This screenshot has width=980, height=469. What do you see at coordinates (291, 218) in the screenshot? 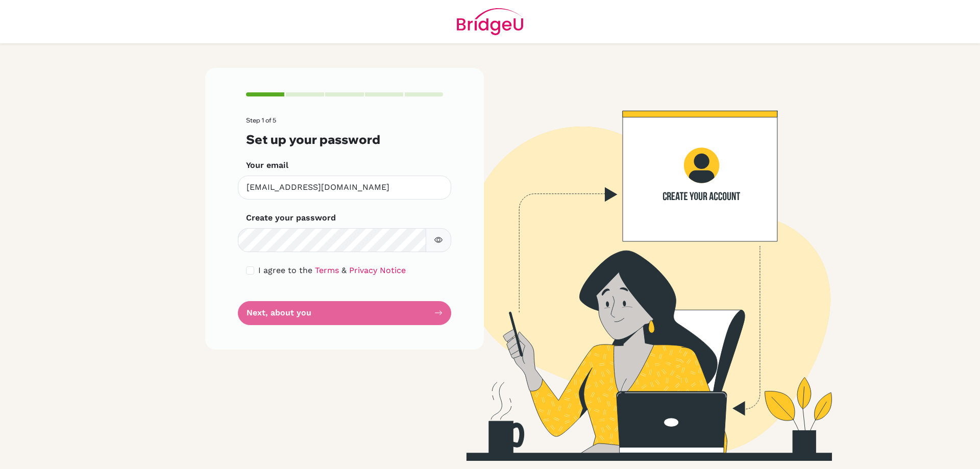
I see `label: Create your password` at bounding box center [291, 218].